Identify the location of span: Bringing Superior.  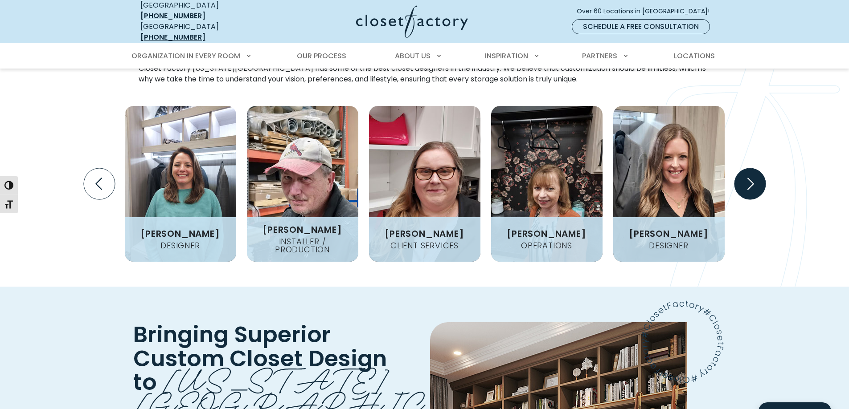
(232, 335).